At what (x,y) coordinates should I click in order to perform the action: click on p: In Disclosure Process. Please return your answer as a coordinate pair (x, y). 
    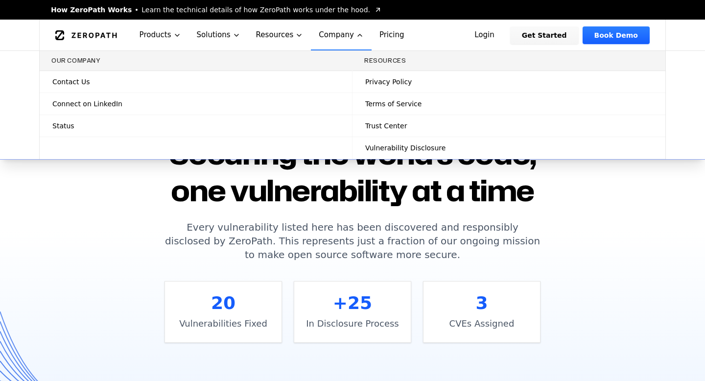
    Looking at the image, I should click on (352, 324).